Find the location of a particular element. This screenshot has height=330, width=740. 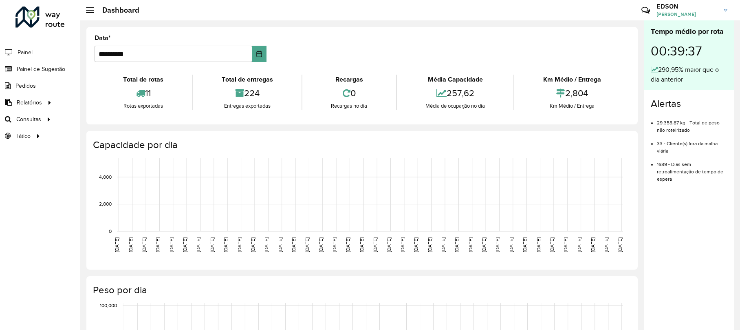

div: Total de rotas is located at coordinates (143, 79).